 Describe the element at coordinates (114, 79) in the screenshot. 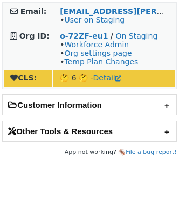

I see `td: 🤔 6 🤔 -` at that location.